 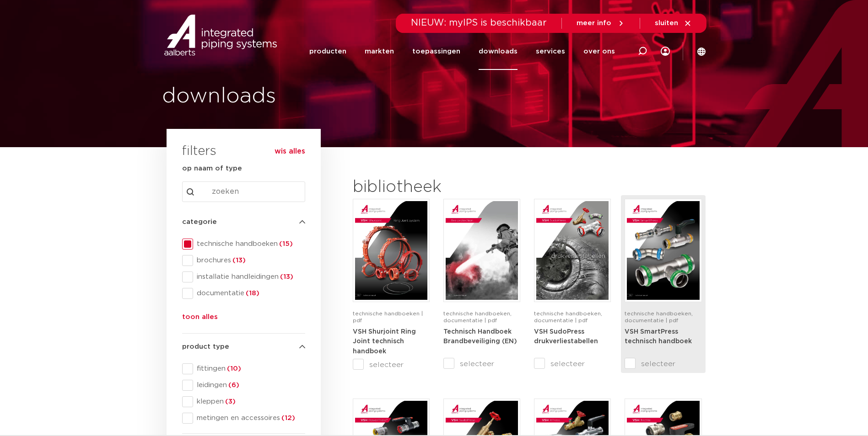 What do you see at coordinates (566, 337) in the screenshot?
I see `strong: VSH SudoPress drukverliestabellen` at bounding box center [566, 337].